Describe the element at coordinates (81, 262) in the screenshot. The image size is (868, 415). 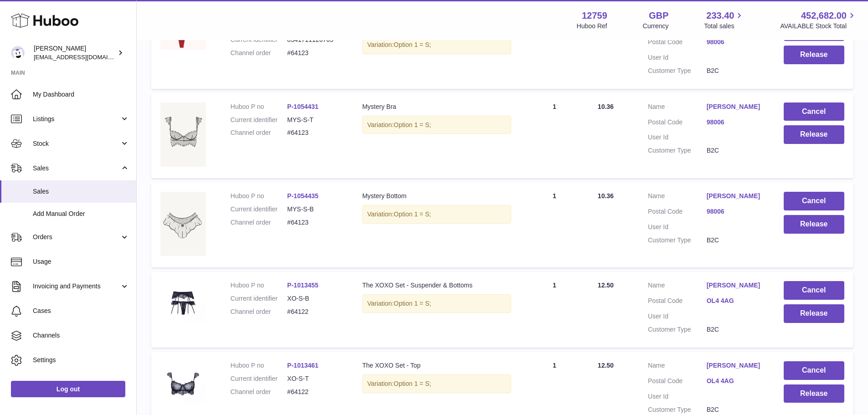
I see `span: Usage` at that location.